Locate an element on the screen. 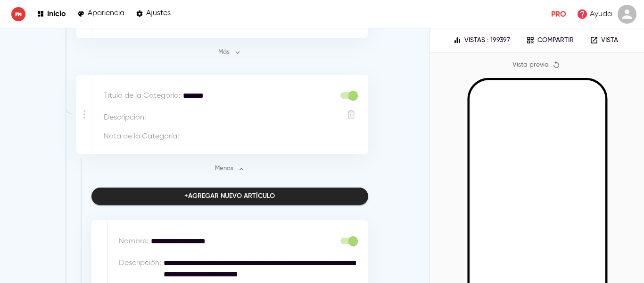 The height and width of the screenshot is (283, 644). p: Vista is located at coordinates (610, 40).